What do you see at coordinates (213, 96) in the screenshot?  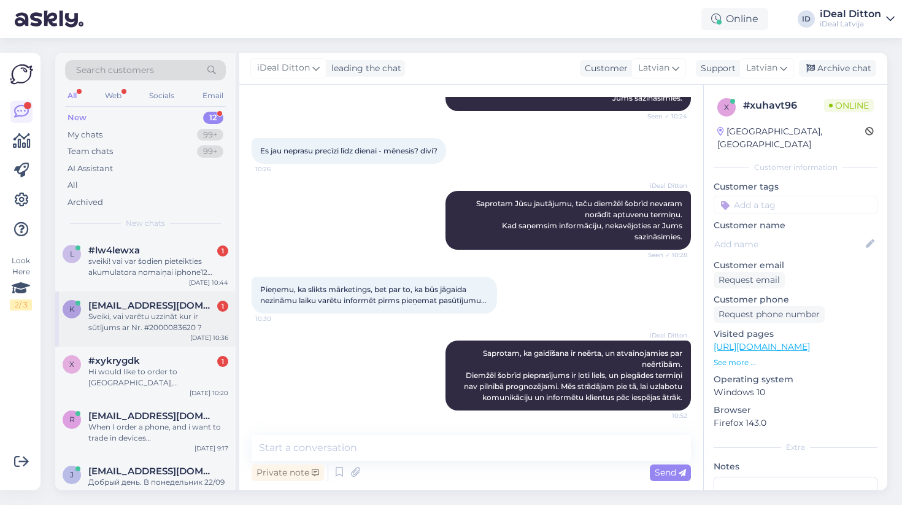 I see `div: Email` at bounding box center [213, 96].